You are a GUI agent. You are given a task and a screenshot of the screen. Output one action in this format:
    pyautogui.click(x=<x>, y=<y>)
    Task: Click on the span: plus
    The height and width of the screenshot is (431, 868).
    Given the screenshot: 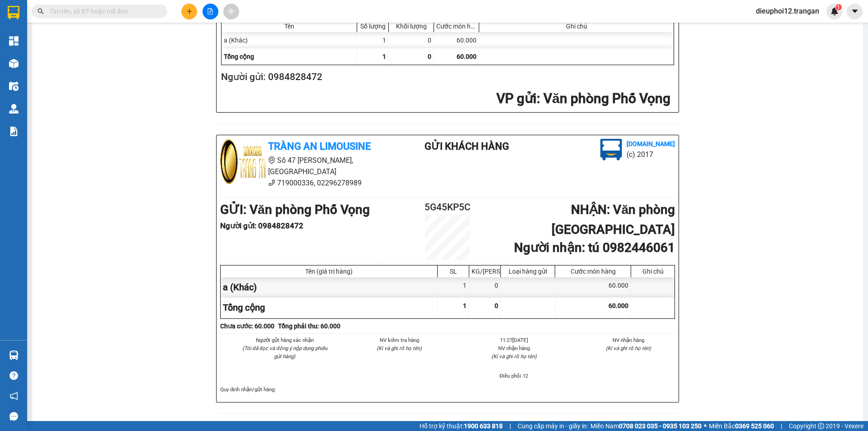 What is the action you would take?
    pyautogui.click(x=189, y=11)
    